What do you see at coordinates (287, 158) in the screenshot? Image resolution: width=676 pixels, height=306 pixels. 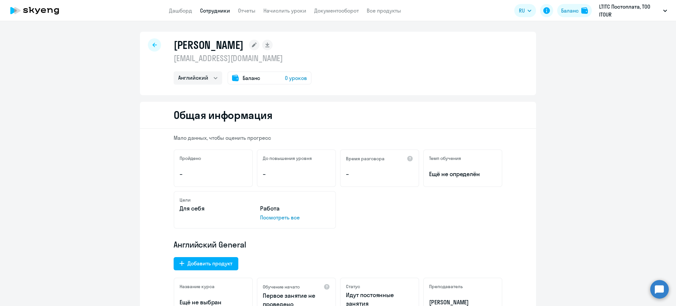 I see `h5: До повышения уровня` at bounding box center [287, 158].